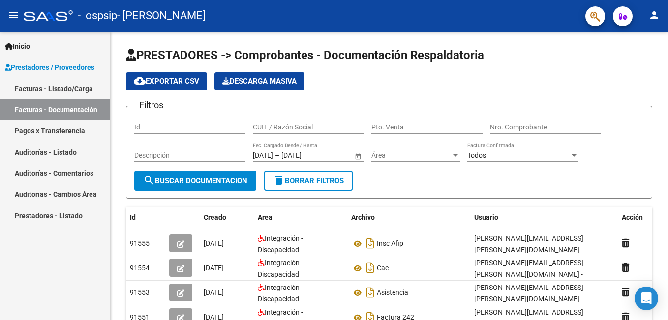 This screenshot has width=668, height=320. I want to click on datatable-header-cell: Creado, so click(227, 217).